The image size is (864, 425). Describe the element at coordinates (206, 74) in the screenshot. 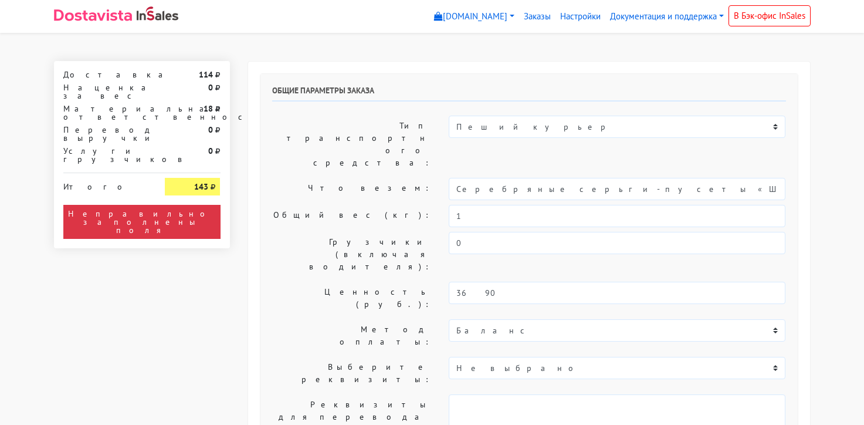

I see `strong: 114` at that location.